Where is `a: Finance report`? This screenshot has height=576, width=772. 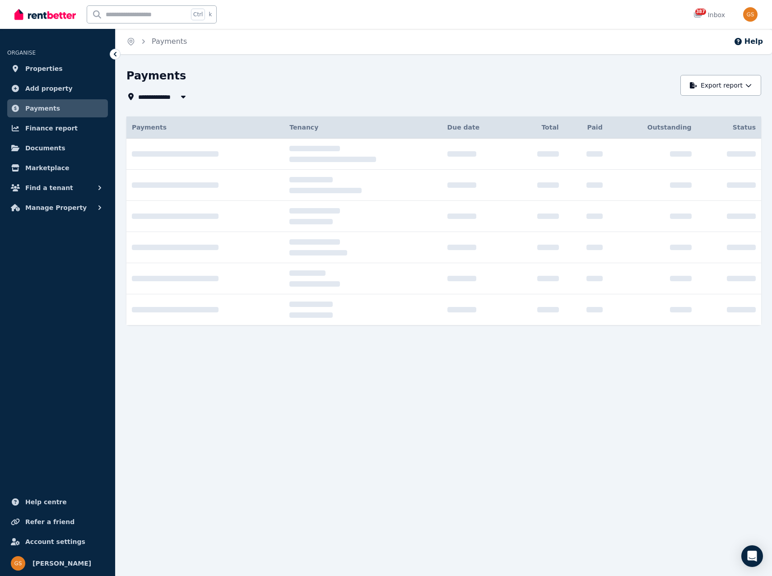 a: Finance report is located at coordinates (57, 128).